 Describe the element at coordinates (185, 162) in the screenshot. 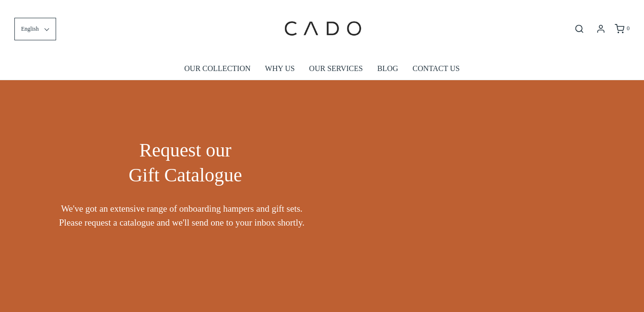

I see `span: Request our Gift Catalogue` at that location.